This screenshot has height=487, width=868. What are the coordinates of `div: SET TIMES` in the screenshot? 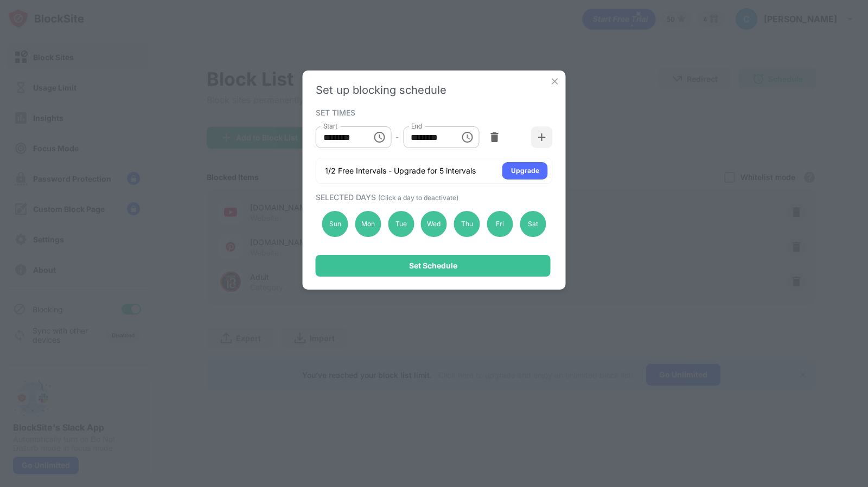 It's located at (433, 112).